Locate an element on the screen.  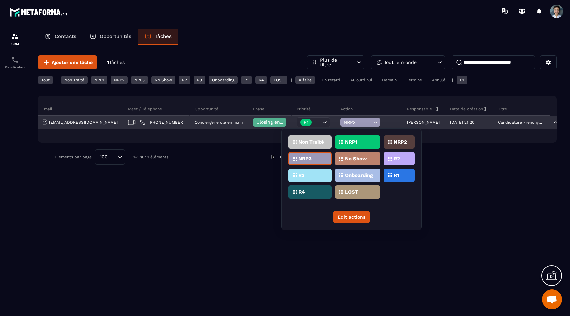
a: Opportunités is located at coordinates (110, 37).